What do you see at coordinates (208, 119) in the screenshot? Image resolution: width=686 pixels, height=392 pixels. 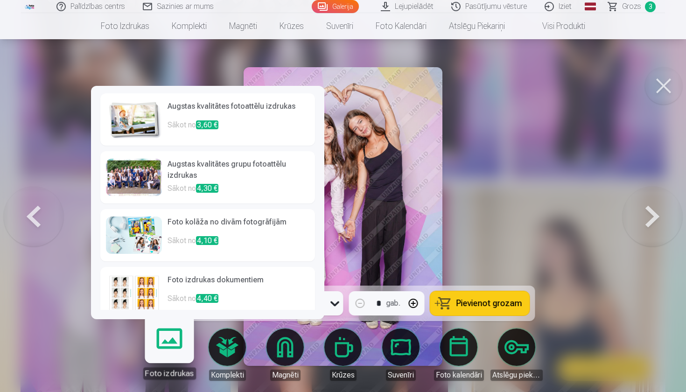 I see `a: Augstas kvalitātes fotoattēlu izdrukasSākot no3,60 €` at bounding box center [208, 119].